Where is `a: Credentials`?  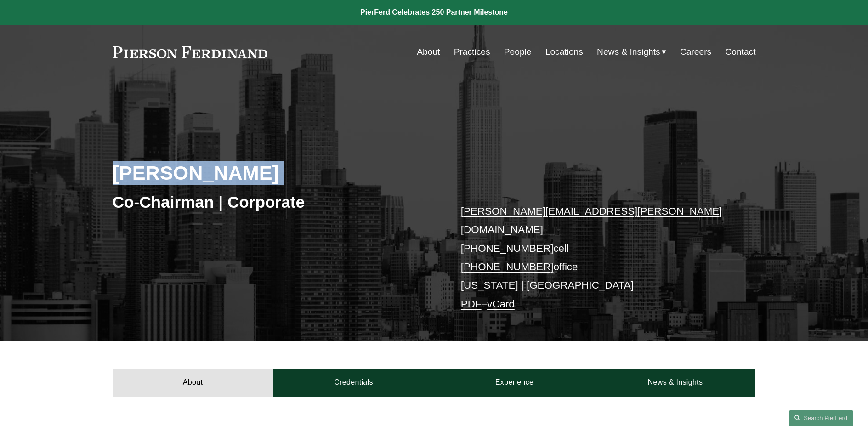 a: Credentials is located at coordinates (354, 383).